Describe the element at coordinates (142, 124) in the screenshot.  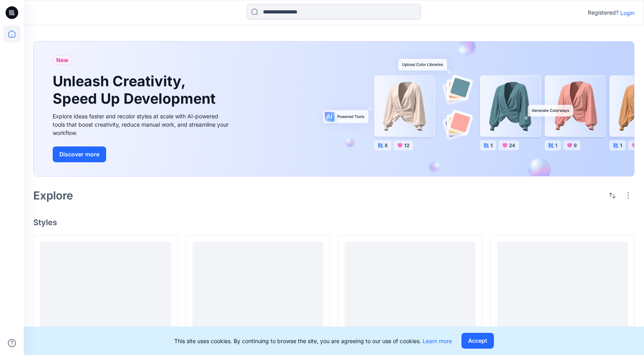
I see `div: Explore ideas faster and recolor styles at scale with AI-powered tools that boost creativity, red...` at that location.